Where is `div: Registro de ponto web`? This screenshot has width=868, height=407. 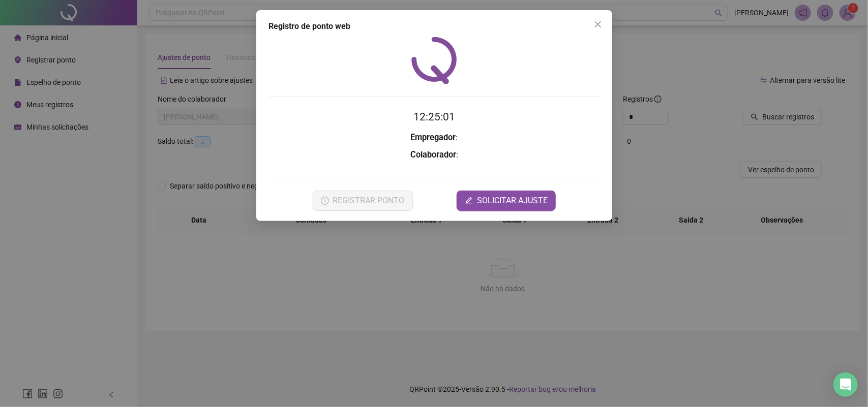
div: Registro de ponto web is located at coordinates (434, 27).